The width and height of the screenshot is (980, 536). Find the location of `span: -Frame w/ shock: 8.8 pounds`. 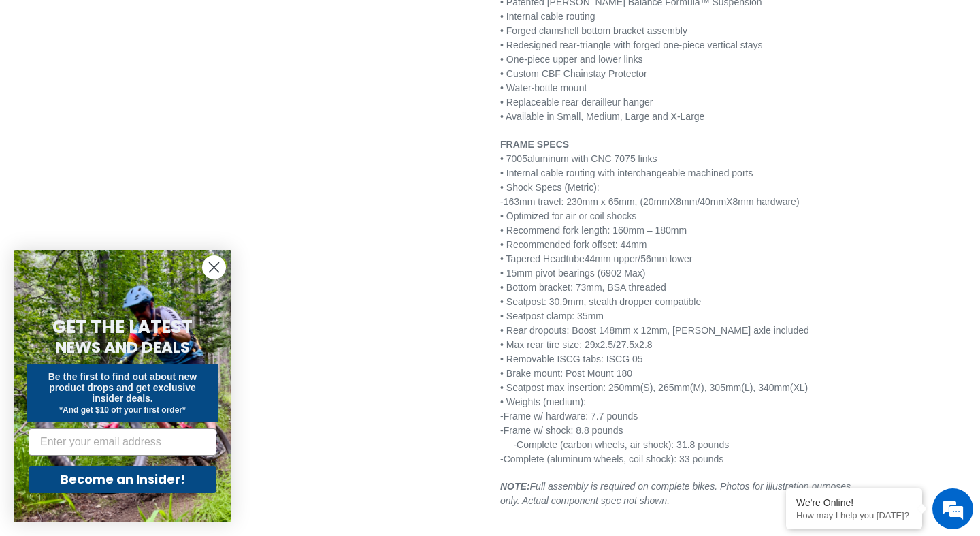

span: -Frame w/ shock: 8.8 pounds is located at coordinates (562, 430).